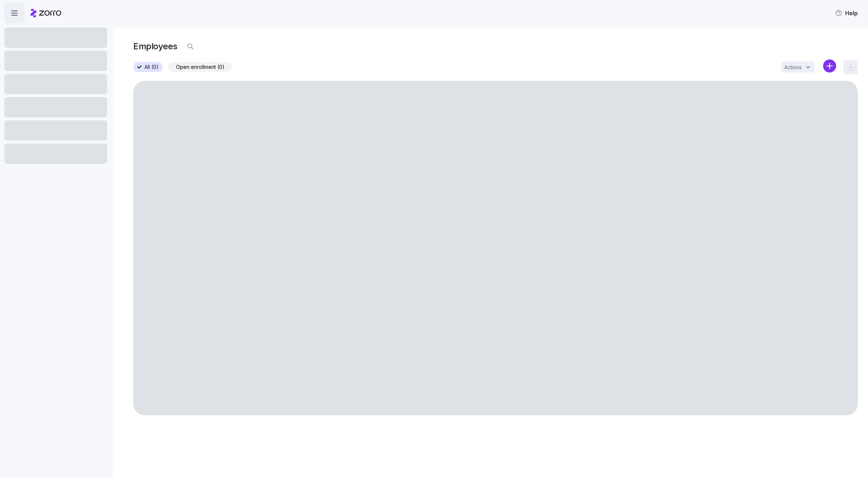  Describe the element at coordinates (846, 13) in the screenshot. I see `button: Help` at that location.